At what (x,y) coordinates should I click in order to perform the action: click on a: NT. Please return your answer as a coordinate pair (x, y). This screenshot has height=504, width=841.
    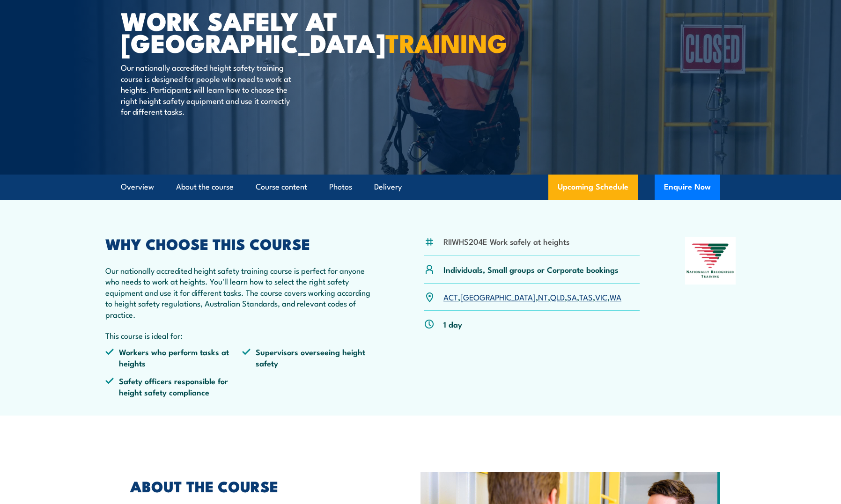
    Looking at the image, I should click on (543, 297).